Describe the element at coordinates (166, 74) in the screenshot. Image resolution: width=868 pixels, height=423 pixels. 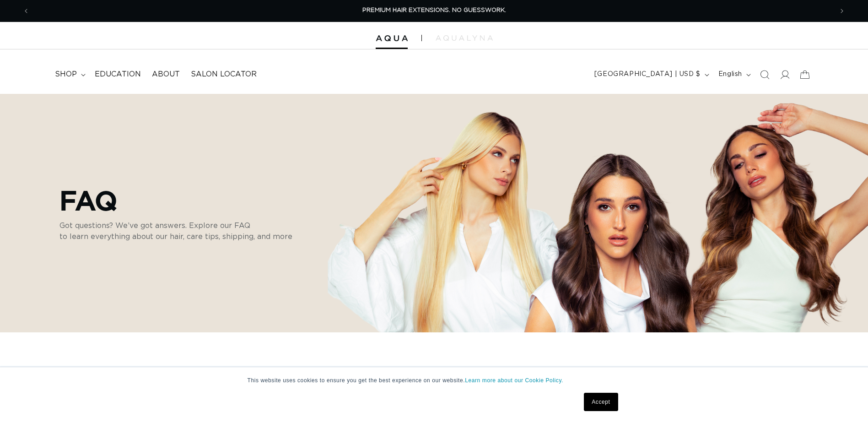
I see `span: About` at that location.